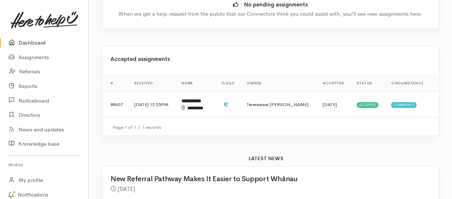  Describe the element at coordinates (228, 83) in the screenshot. I see `th: Flags` at that location.